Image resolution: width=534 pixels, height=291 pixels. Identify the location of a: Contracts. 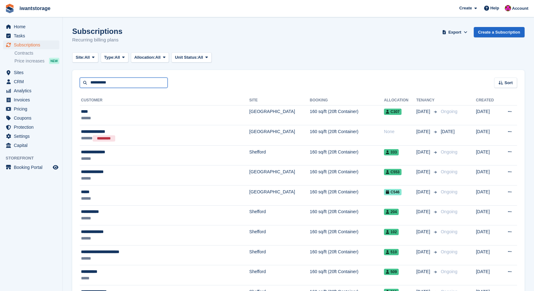
(37, 53).